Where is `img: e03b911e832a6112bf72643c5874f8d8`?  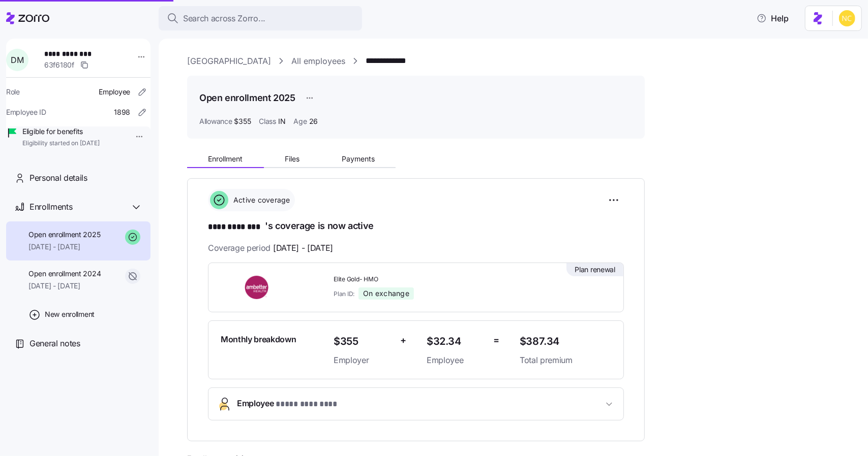 img: e03b911e832a6112bf72643c5874f8d8 is located at coordinates (847, 18).